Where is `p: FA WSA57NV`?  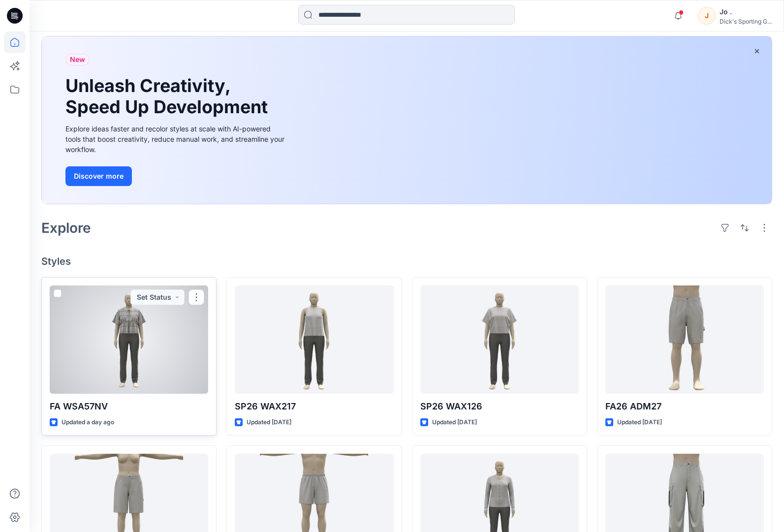 p: FA WSA57NV is located at coordinates (129, 406).